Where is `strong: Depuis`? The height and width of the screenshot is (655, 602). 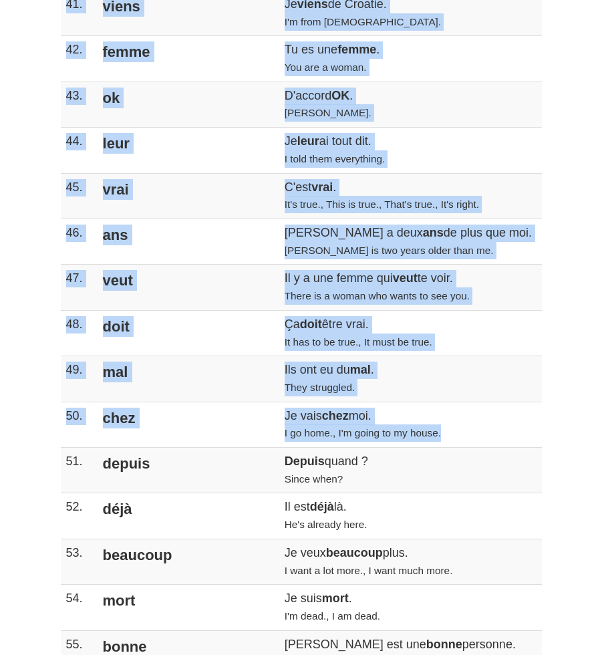
strong: Depuis is located at coordinates (305, 461).